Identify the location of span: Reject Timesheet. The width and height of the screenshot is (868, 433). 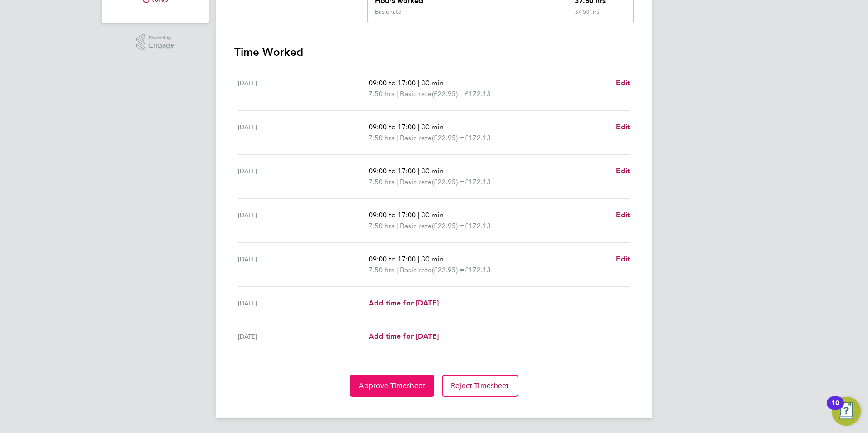
(480, 386).